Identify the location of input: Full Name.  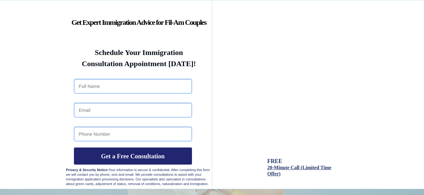
(133, 86).